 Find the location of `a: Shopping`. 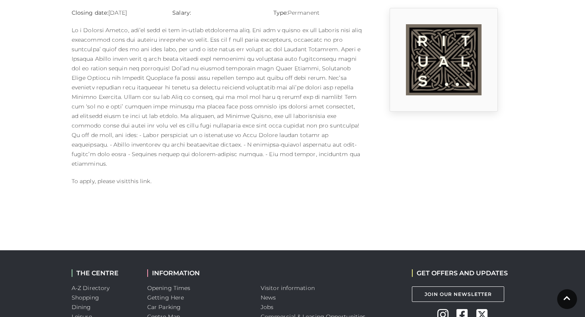

a: Shopping is located at coordinates (85, 298).